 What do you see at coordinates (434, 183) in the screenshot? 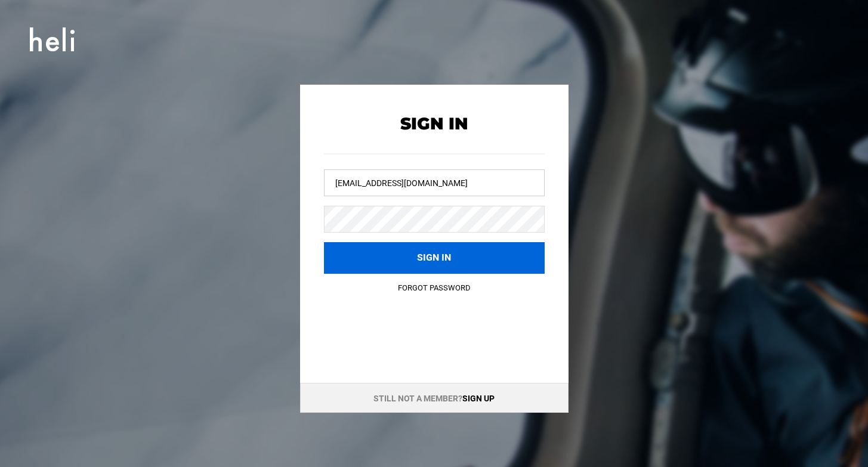
I see `input: Username` at bounding box center [434, 183].